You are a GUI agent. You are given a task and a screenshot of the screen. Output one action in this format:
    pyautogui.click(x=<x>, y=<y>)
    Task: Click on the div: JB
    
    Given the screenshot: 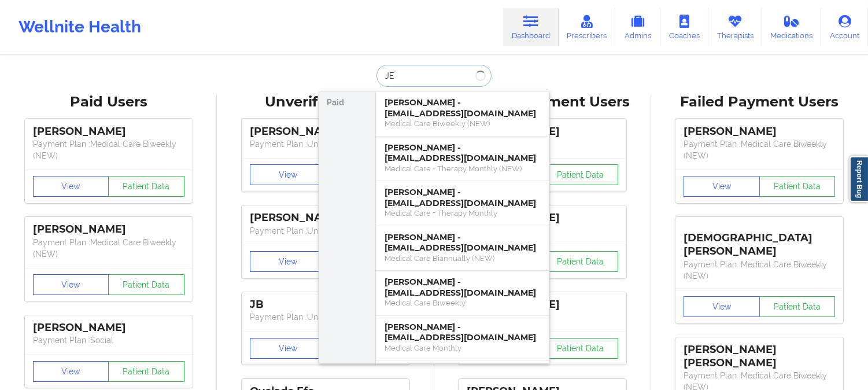 What is the action you would take?
    pyautogui.click(x=325, y=305)
    